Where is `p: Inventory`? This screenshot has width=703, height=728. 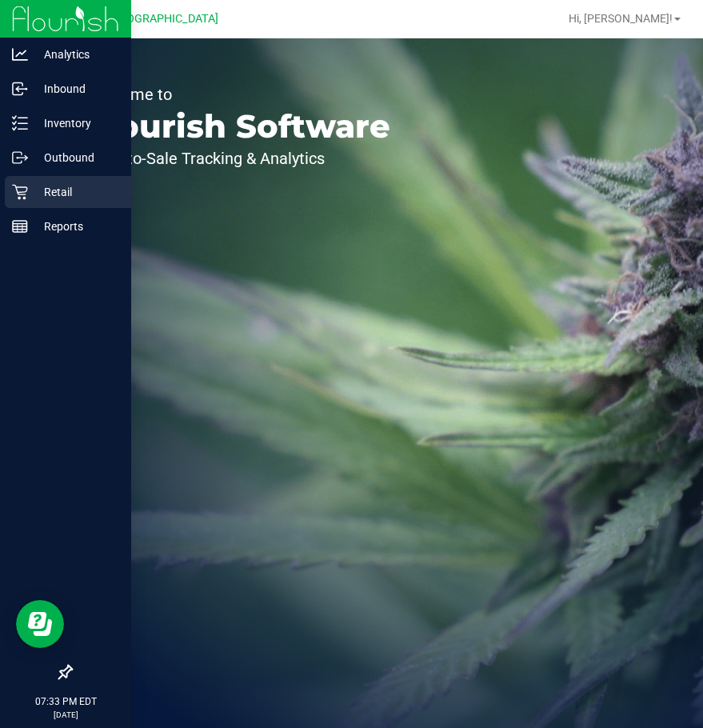 p: Inventory is located at coordinates (76, 123).